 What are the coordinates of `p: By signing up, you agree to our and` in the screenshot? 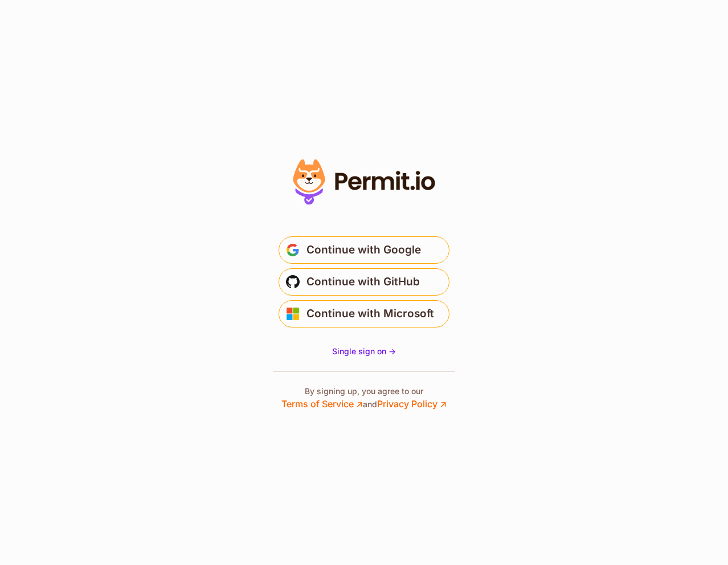 It's located at (364, 399).